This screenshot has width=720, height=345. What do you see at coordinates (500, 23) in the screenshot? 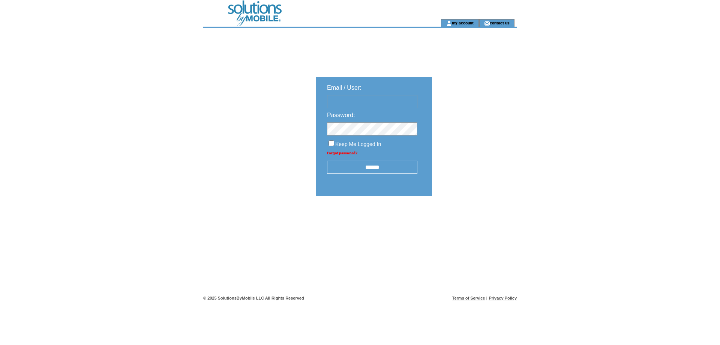
I see `a: contact us` at bounding box center [500, 23].